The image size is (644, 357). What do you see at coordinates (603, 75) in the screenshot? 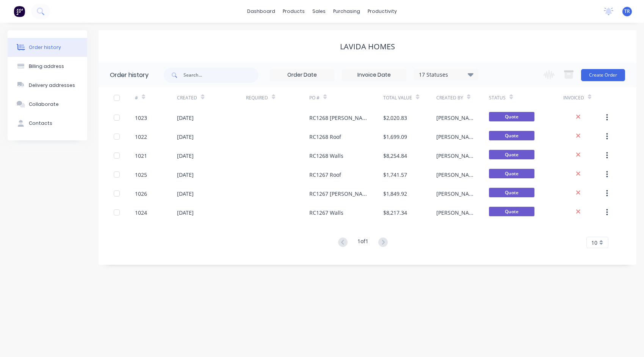
I see `button: Create Order` at bounding box center [603, 75].